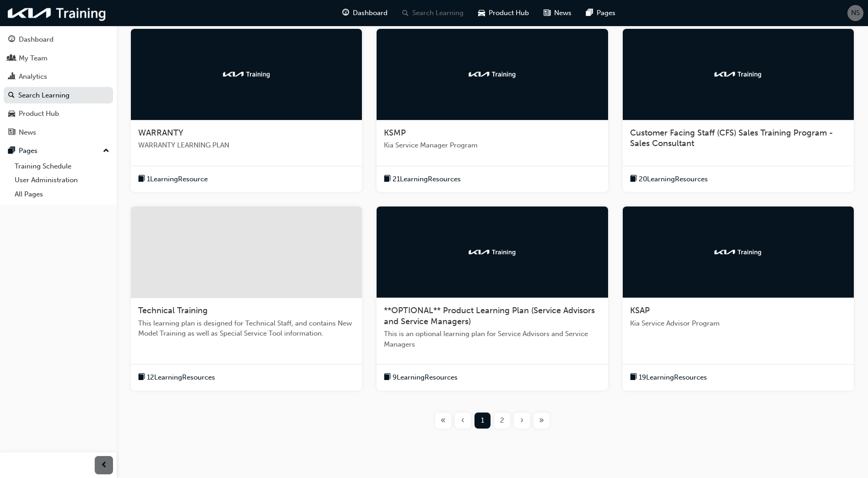 The height and width of the screenshot is (478, 868). Describe the element at coordinates (246, 328) in the screenshot. I see `span: This learning plan is designed for Technical Staff, and contains New Model Training as well as Sp...` at that location.